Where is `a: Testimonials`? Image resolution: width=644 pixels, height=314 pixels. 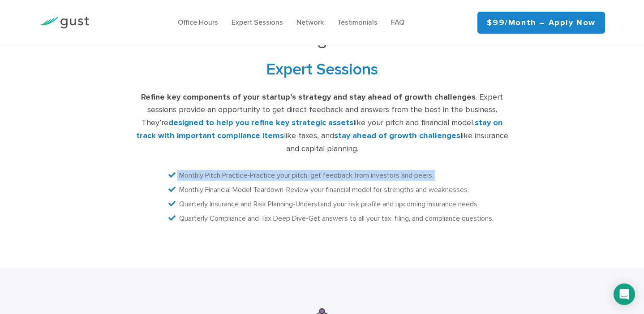 a: Testimonials is located at coordinates (357, 22).